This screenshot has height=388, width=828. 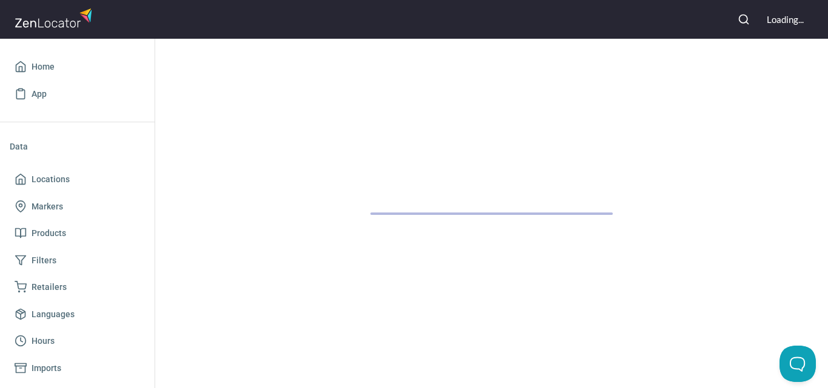 What do you see at coordinates (49, 287) in the screenshot?
I see `span: Retailers` at bounding box center [49, 287].